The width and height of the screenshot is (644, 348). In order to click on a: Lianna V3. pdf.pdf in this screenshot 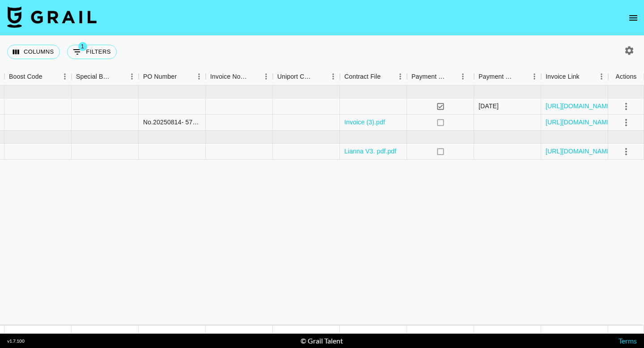, I will do `click(370, 151)`.